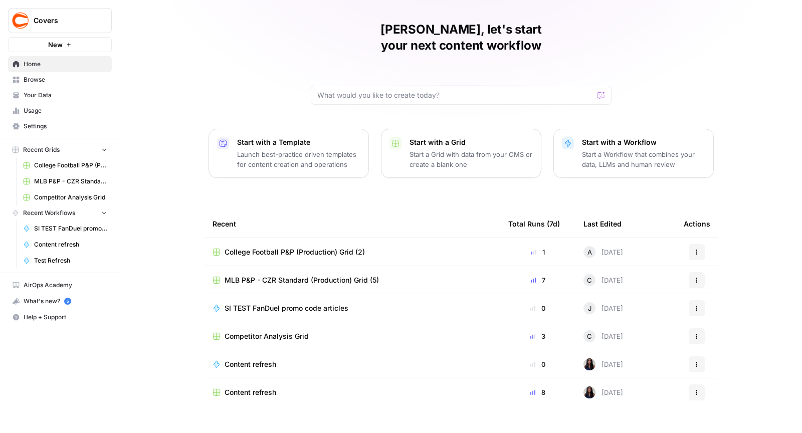  I want to click on span: J, so click(589, 308).